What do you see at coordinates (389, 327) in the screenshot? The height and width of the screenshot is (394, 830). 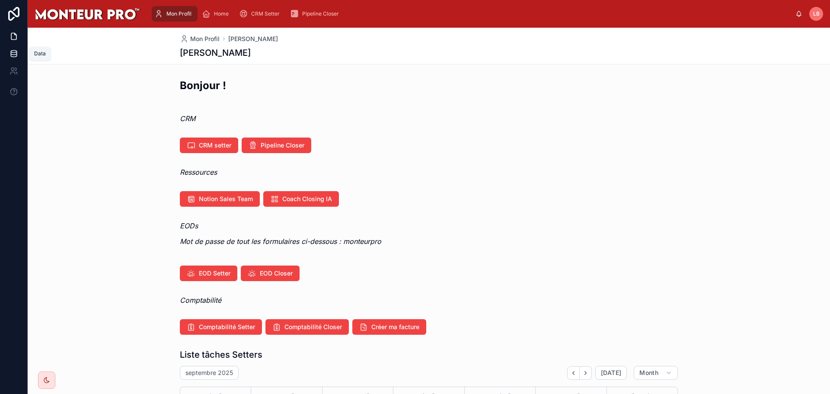 I see `button: Créer ma facture` at bounding box center [389, 327].